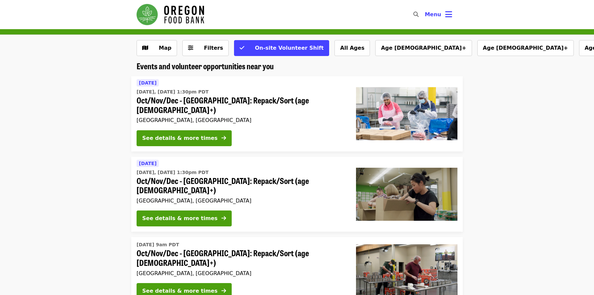 The width and height of the screenshot is (594, 295). What do you see at coordinates (407, 194) in the screenshot?
I see `img: Oct/Nov/Dec - Portland: Repack/Sort (age 8+) organized by Oregon Food Bank` at bounding box center [407, 194].